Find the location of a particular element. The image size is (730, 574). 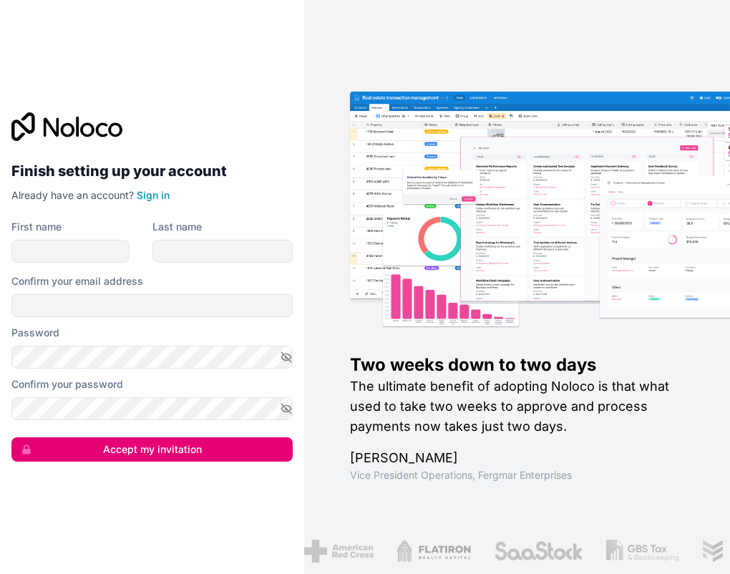

img: /assets/flatiron-C8eUkumj.png is located at coordinates (434, 551).